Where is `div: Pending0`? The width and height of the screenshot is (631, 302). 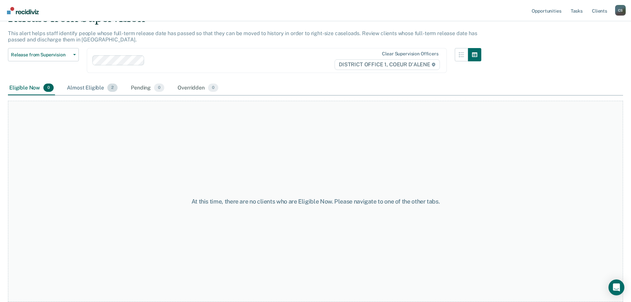
div: Pending0 is located at coordinates (148, 88).